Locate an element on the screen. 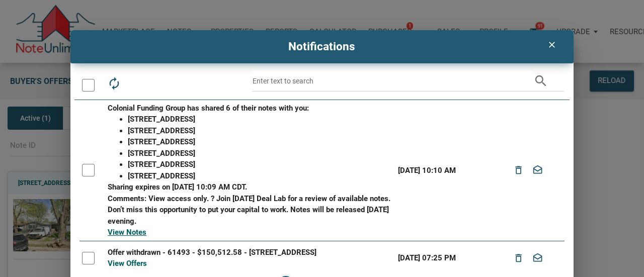  button: clear is located at coordinates (551, 44).